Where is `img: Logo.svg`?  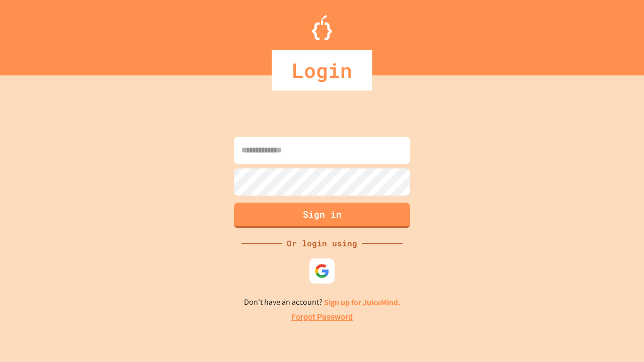
img: Logo.svg is located at coordinates (322, 28).